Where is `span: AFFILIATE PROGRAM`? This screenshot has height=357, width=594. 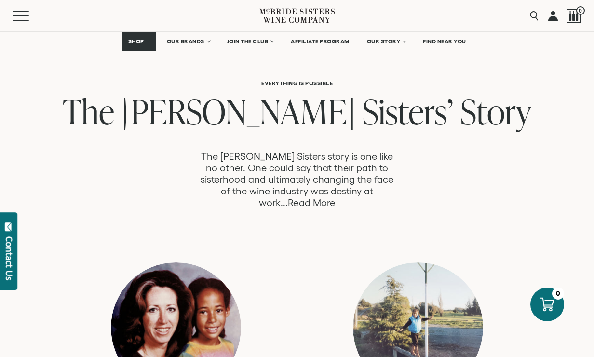
span: AFFILIATE PROGRAM is located at coordinates (320, 41).